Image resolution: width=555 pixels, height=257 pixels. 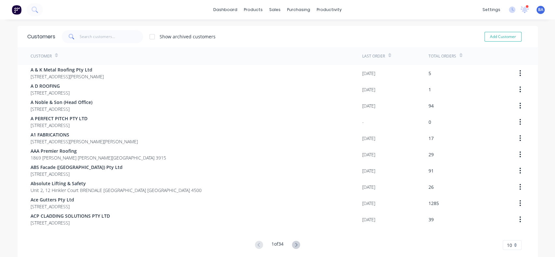 I want to click on span: BA, so click(x=540, y=10).